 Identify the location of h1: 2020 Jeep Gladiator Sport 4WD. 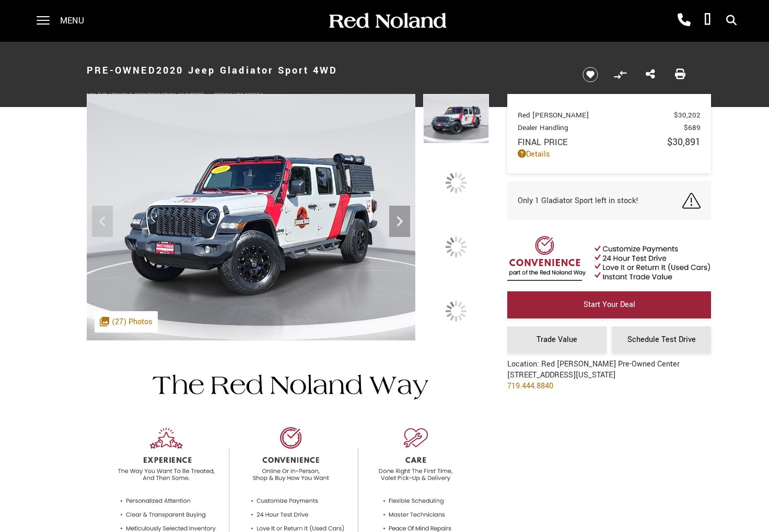
(325, 70).